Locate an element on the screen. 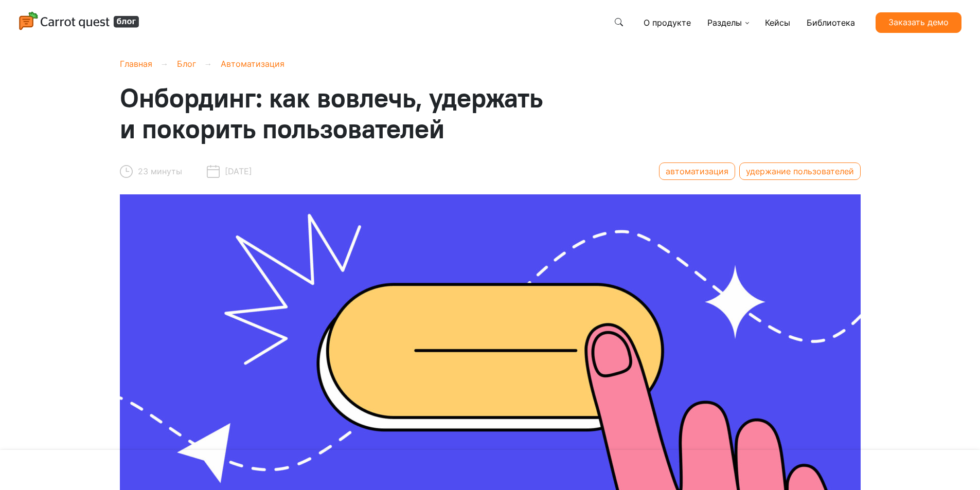 This screenshot has height=490, width=980. a: автоматизация is located at coordinates (697, 171).